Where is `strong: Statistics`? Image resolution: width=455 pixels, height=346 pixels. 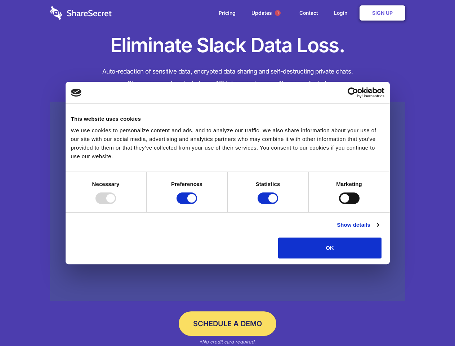 strong: Statistics is located at coordinates (268, 184).